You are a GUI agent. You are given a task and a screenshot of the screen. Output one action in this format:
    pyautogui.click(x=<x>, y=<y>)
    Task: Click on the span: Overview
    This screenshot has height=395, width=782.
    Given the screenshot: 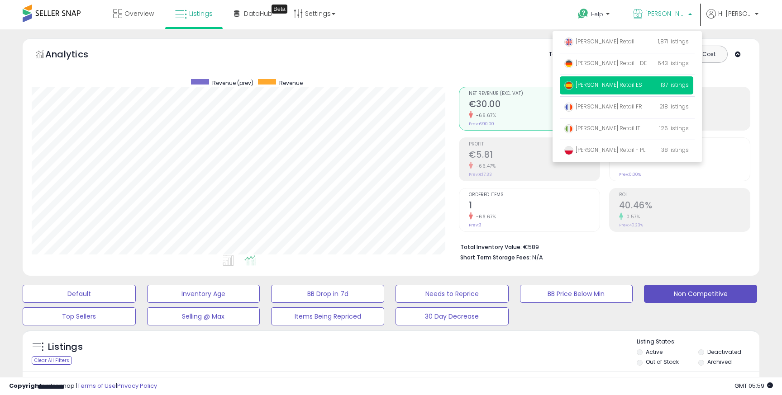 What is the action you would take?
    pyautogui.click(x=139, y=14)
    